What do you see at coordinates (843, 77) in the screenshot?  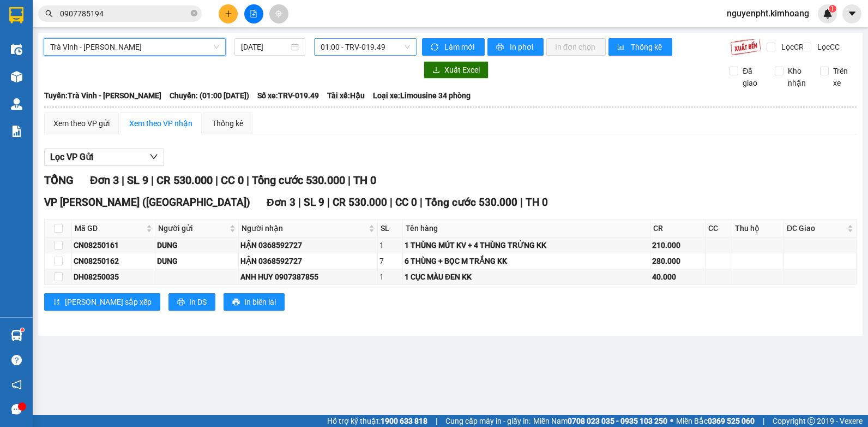 I see `span: Trên xe` at bounding box center [843, 77].